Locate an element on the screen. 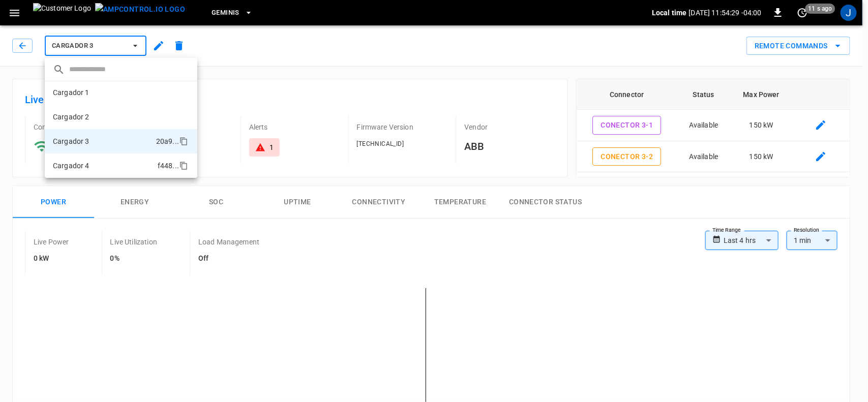 This screenshot has width=868, height=402. p: Cargador 3 is located at coordinates (71, 141).